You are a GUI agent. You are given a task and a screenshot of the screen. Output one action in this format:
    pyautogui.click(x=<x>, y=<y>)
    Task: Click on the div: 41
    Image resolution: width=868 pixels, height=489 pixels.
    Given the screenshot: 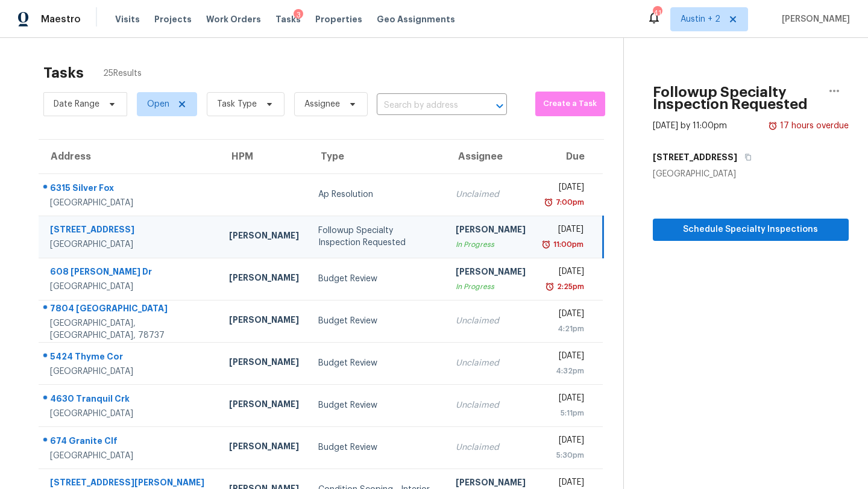 What is the action you would take?
    pyautogui.click(x=658, y=13)
    